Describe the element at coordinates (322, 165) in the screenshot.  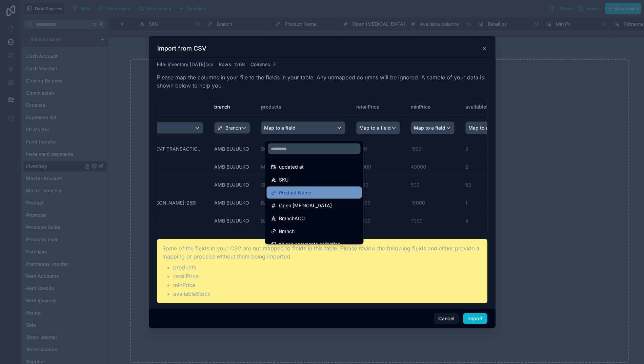
I see `div: scrollable content` at that location.